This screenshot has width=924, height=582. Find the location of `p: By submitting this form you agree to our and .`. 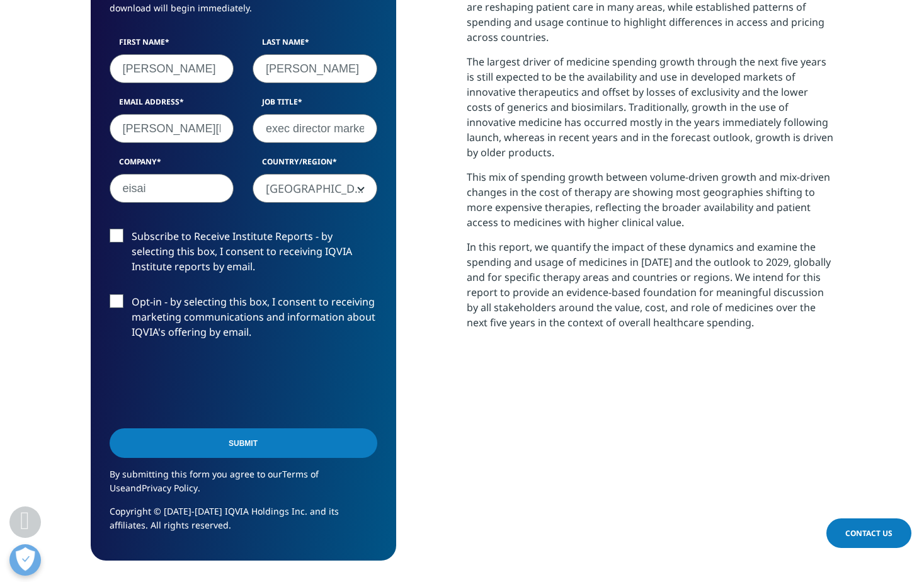

p: By submitting this form you agree to our and . is located at coordinates (243, 485).